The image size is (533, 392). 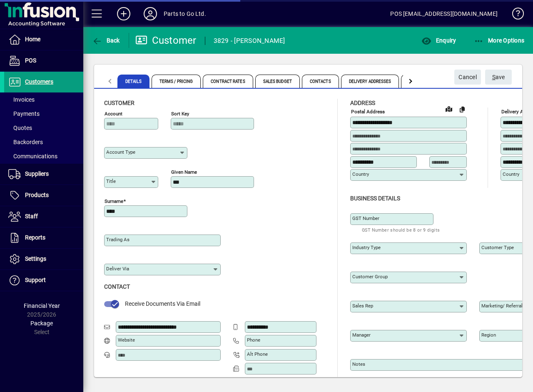 What do you see at coordinates (498, 247) in the screenshot?
I see `mat-label: Customer type` at bounding box center [498, 247].